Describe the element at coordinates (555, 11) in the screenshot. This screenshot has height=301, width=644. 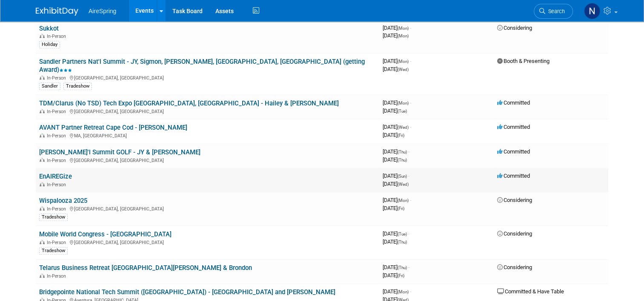
I see `span: Search` at that location.